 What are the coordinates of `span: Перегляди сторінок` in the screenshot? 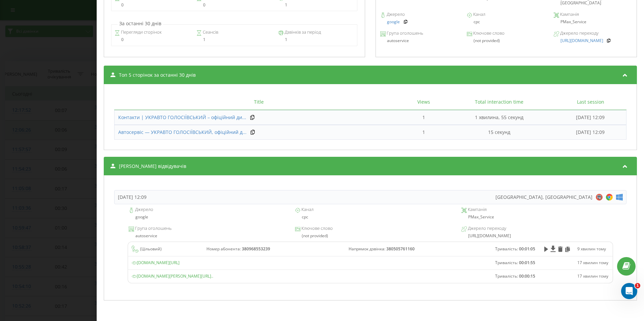 It's located at (140, 32).